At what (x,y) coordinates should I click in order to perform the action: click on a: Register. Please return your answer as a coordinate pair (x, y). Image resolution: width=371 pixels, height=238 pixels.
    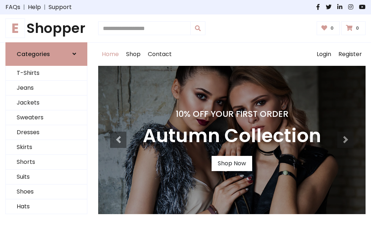
    Looking at the image, I should click on (350, 54).